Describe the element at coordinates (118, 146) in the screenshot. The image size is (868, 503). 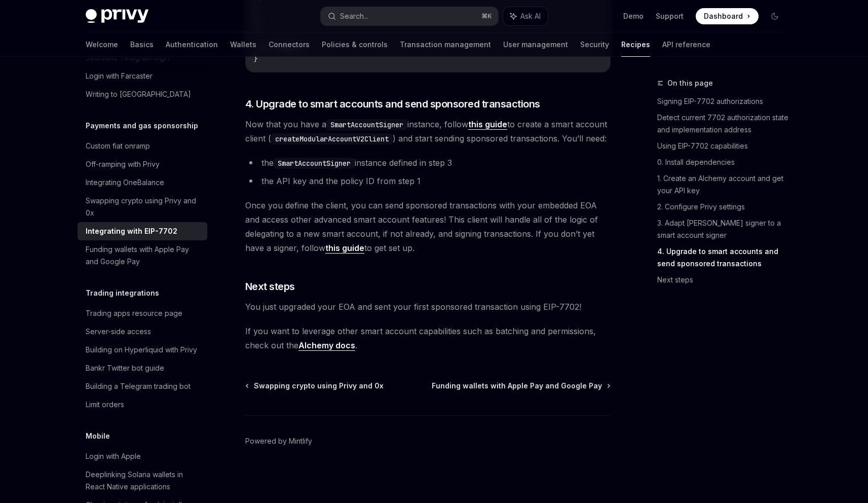
I see `div: Custom fiat onramp` at that location.